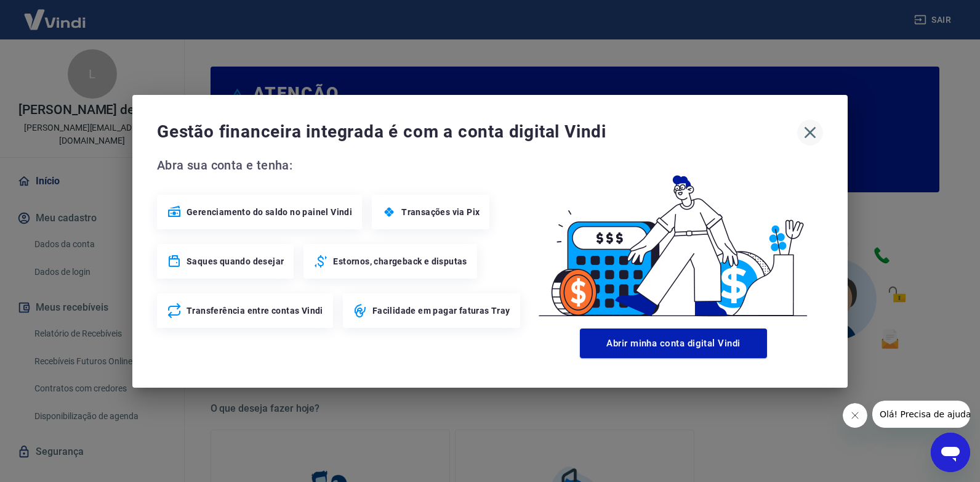 The width and height of the screenshot is (980, 482). Describe the element at coordinates (340, 165) in the screenshot. I see `span: Abra sua conta e tenha:` at that location.